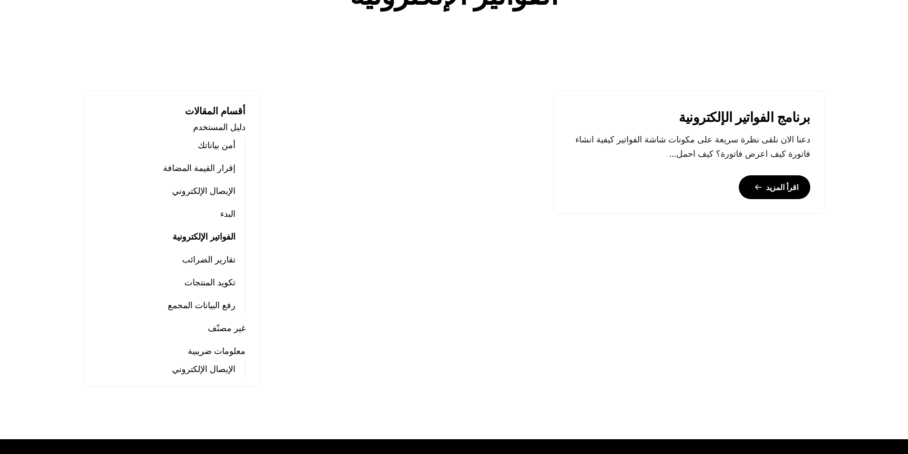 Image resolution: width=908 pixels, height=454 pixels. I want to click on a: غير مصنّف, so click(226, 329).